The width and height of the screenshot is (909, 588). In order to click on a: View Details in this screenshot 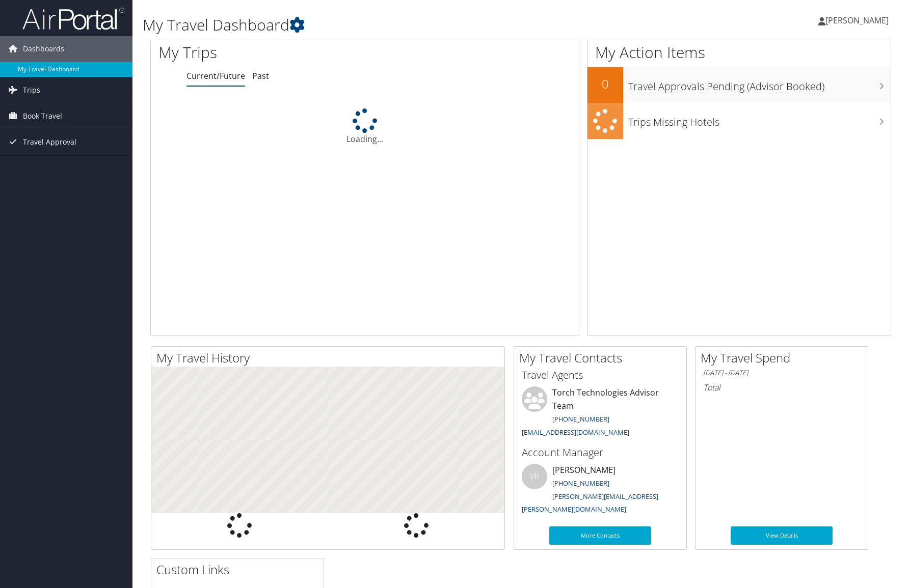, I will do `click(781, 536)`.